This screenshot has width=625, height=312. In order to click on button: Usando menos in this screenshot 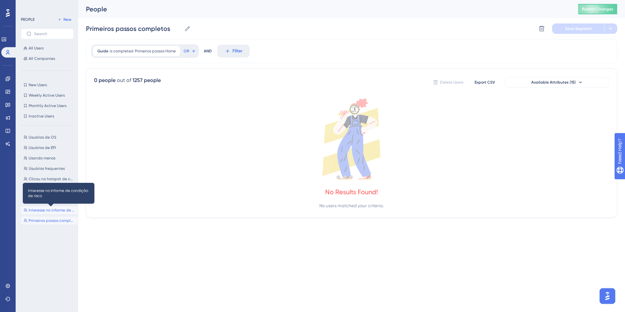, I will do `click(49, 158)`.